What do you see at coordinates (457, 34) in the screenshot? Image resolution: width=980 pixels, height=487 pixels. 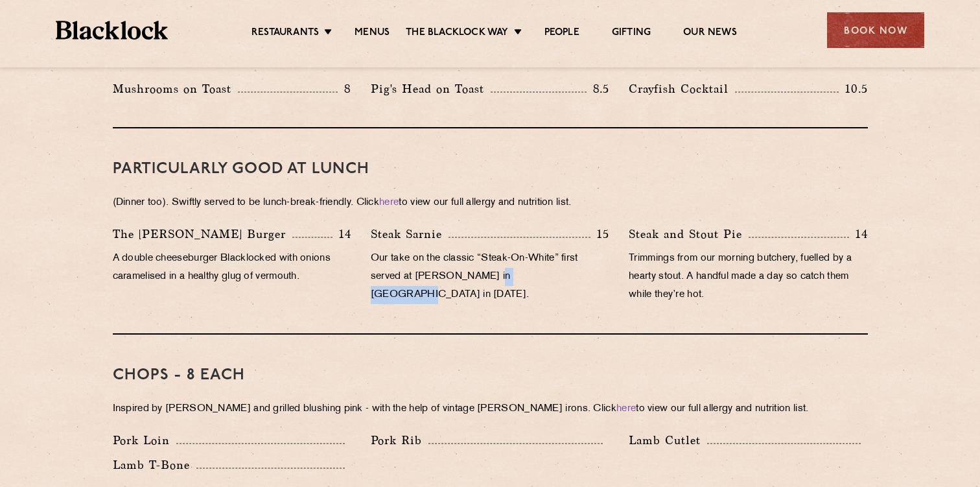 I see `a: The Blacklock Way` at bounding box center [457, 34].